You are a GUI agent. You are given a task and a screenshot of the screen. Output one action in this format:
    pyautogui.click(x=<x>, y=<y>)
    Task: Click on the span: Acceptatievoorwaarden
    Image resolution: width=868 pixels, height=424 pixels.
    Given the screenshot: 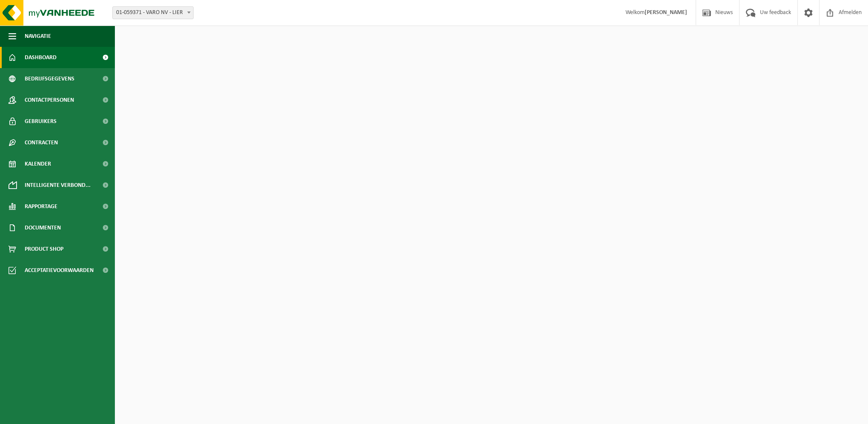 What is the action you would take?
    pyautogui.click(x=59, y=270)
    